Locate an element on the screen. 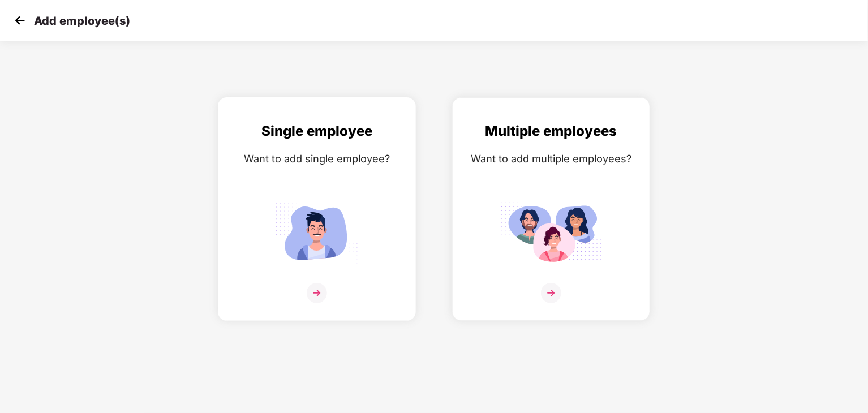  img: svg+xml;base64,PHN2ZyB4bWxucz0iaHR0cDovL3d3dy53My5vcmcvMjAwMC9zdmciIHdpZHRoPSIzMCIgaGVpZ2h0PSIzMC... is located at coordinates (20, 20).